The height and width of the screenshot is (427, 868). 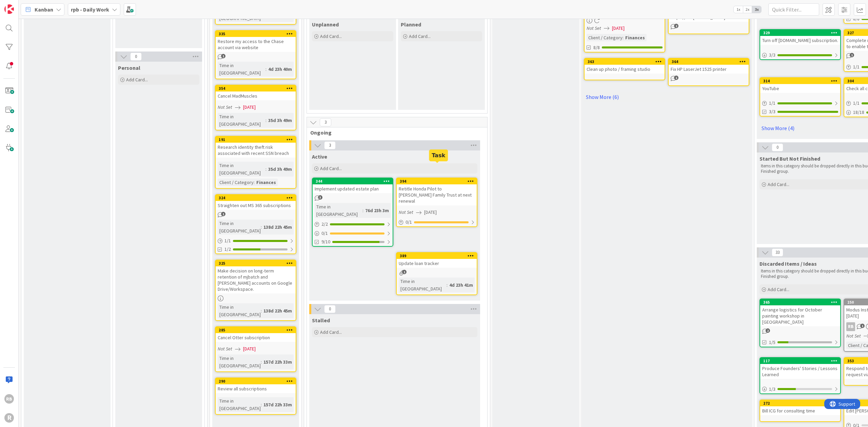 What do you see at coordinates (256, 198) in the screenshot?
I see `div: 324` at bounding box center [256, 198].